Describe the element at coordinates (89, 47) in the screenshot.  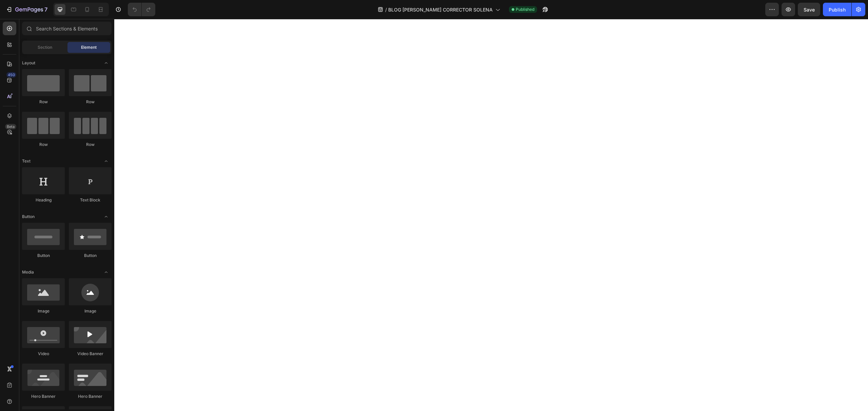
I see `span: Element` at that location.